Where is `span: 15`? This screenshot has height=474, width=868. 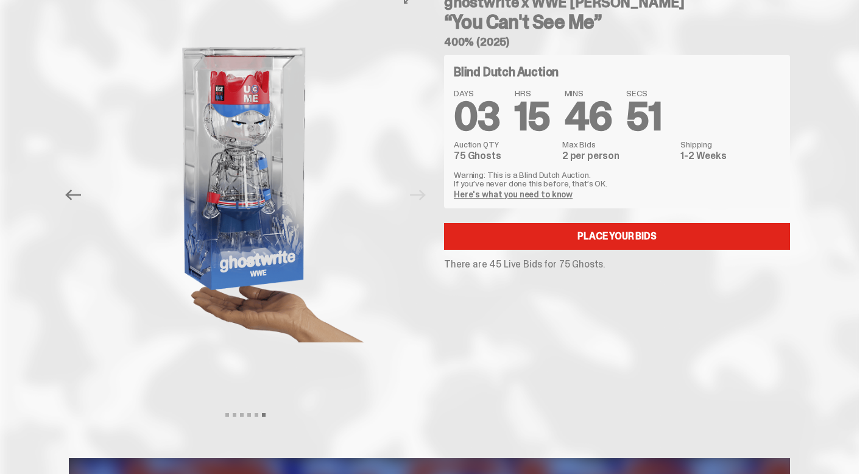
span: 15 is located at coordinates (532, 116).